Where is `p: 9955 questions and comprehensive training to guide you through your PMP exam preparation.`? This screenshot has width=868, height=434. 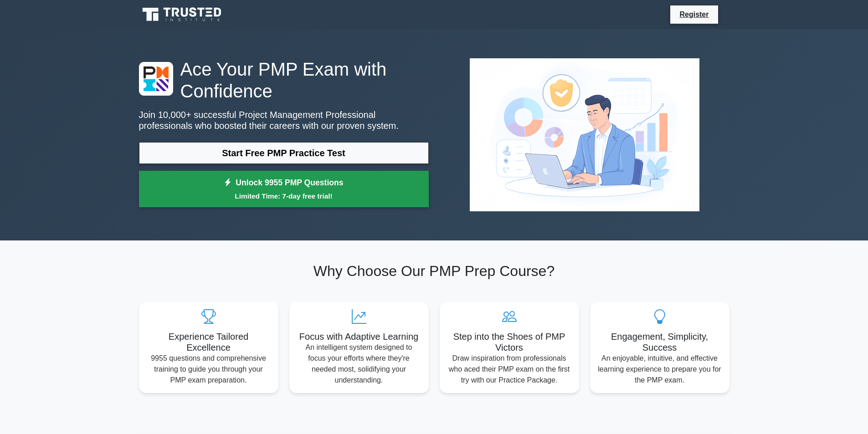
p: 9955 questions and comprehensive training to guide you through your PMP exam preparation. is located at coordinates (209, 370).